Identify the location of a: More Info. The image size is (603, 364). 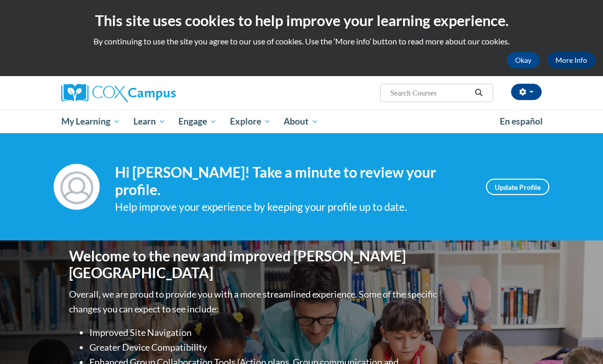
(571, 60).